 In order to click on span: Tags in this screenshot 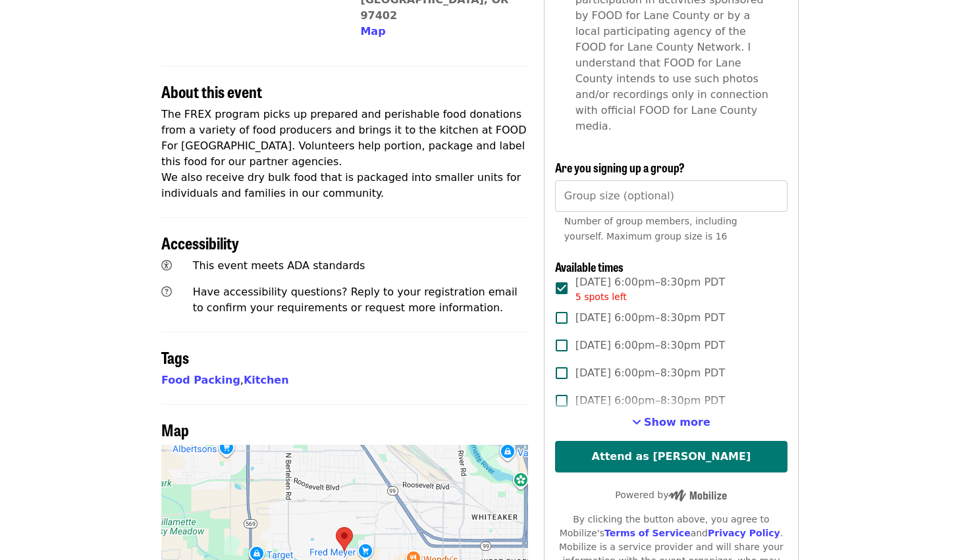, I will do `click(175, 357)`.